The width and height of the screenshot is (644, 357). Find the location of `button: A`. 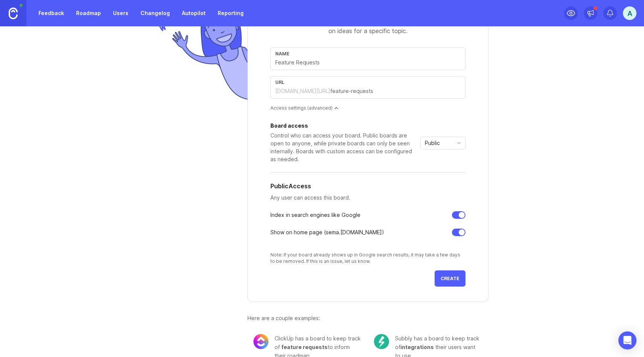

button: A is located at coordinates (629, 13).